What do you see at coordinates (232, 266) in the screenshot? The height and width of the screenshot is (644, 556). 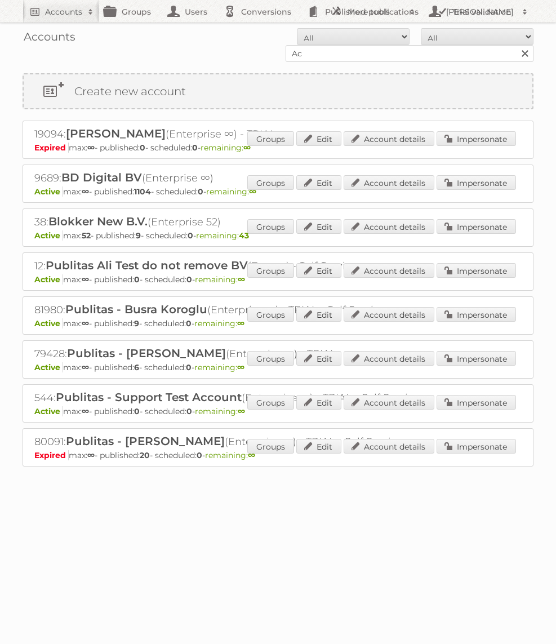 I see `h2: 12: (Free ∞) - Self Service` at bounding box center [232, 266].